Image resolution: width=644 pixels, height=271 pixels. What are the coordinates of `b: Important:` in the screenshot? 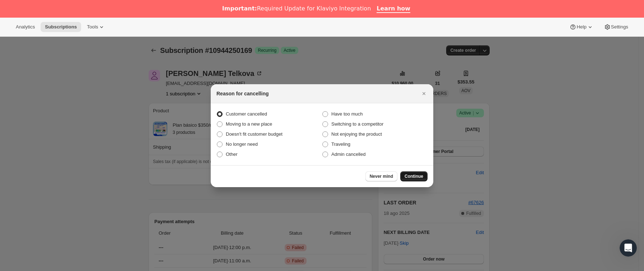 It's located at (239, 8).